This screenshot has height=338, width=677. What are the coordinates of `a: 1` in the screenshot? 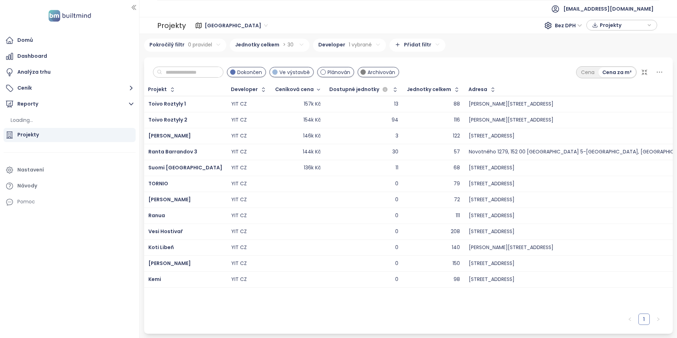 It's located at (644, 319).